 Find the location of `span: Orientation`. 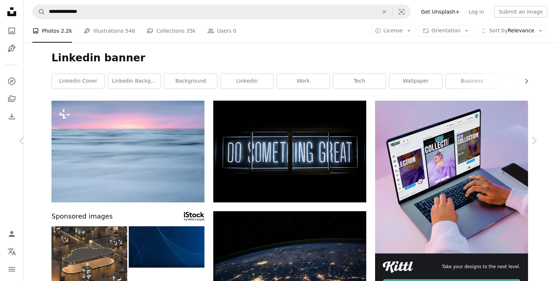

span: Orientation is located at coordinates (446, 31).